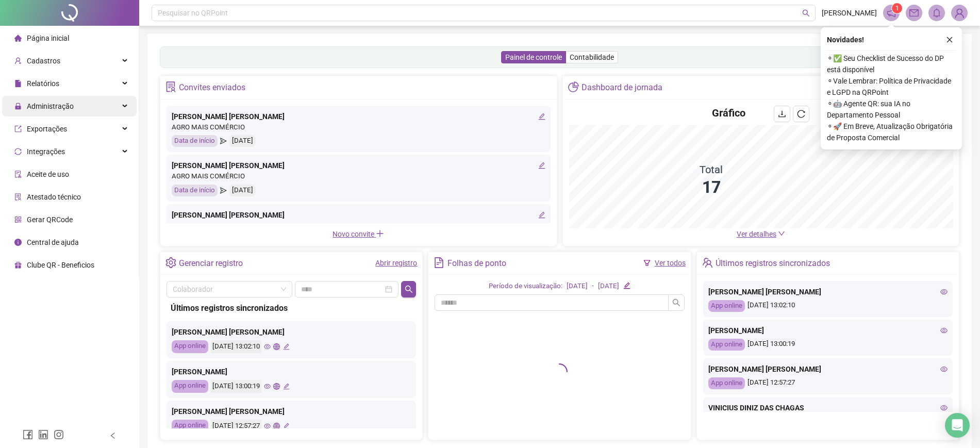  What do you see at coordinates (18, 106) in the screenshot?
I see `span: lock` at bounding box center [18, 106].